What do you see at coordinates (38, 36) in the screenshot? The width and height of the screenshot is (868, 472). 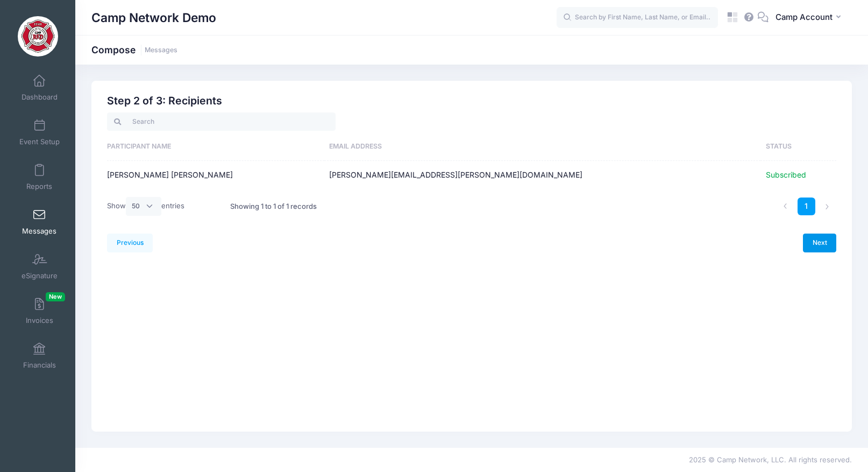 I see `img: Camp Network Demo` at bounding box center [38, 36].